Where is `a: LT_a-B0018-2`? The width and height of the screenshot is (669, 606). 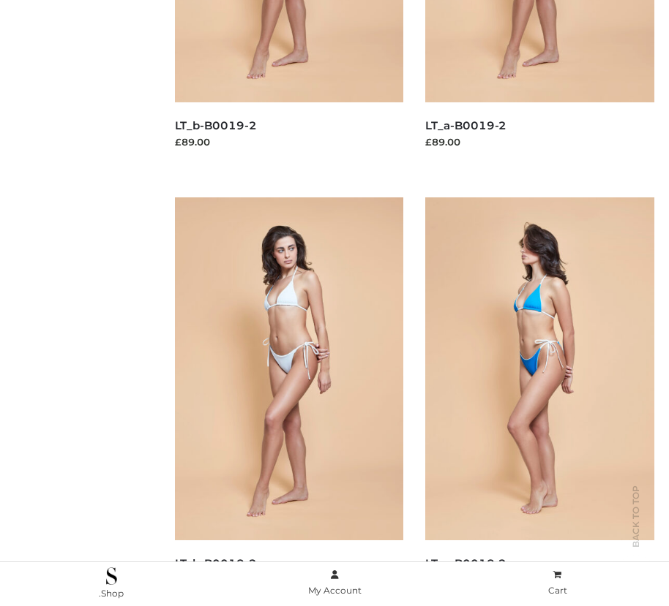
a: LT_a-B0018-2 is located at coordinates (465, 563).